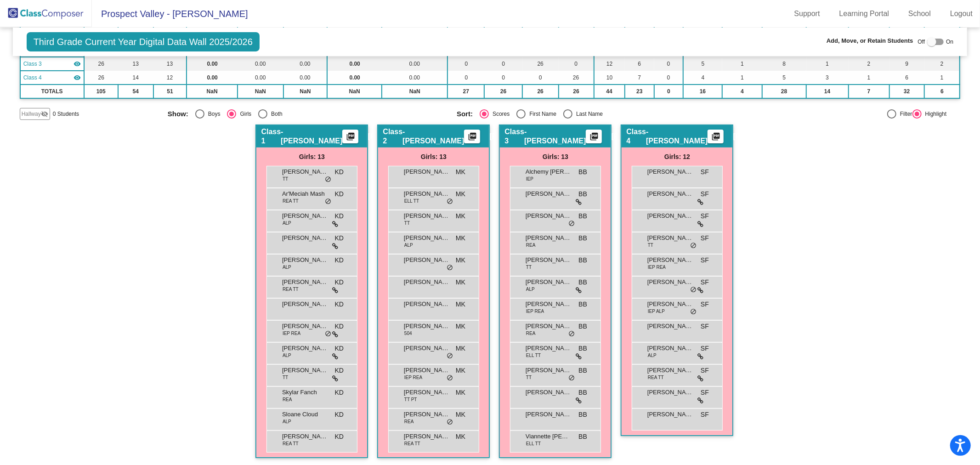  Describe the element at coordinates (170, 64) in the screenshot. I see `td: 13` at that location.